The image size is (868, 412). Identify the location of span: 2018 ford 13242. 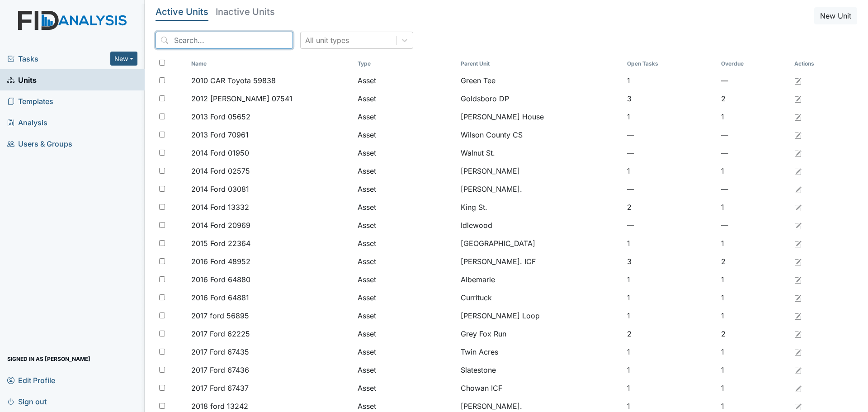
(220, 406).